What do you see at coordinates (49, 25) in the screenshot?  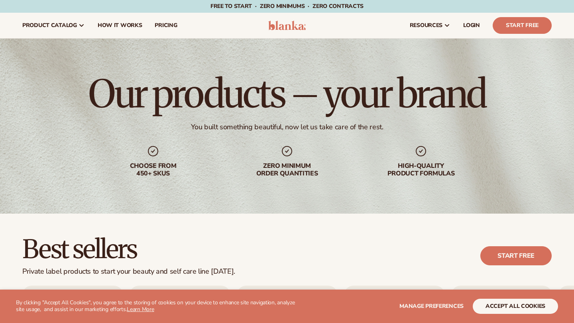 I see `span: product catalog` at bounding box center [49, 25].